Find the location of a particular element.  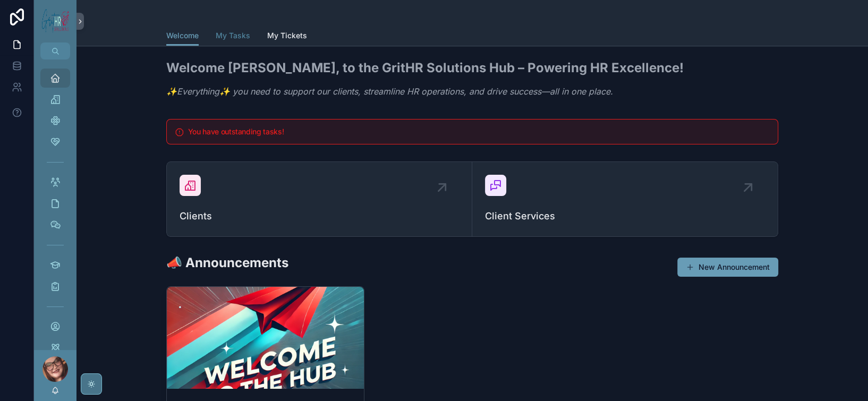

h5: You have outstanding tasks! is located at coordinates (479, 132).